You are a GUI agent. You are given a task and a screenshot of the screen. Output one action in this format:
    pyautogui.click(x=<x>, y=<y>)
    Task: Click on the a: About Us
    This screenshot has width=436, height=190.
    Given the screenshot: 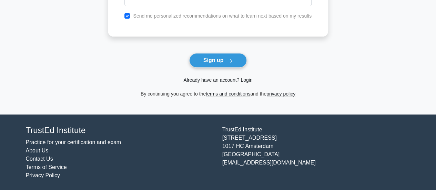 What is the action you would take?
    pyautogui.click(x=37, y=150)
    